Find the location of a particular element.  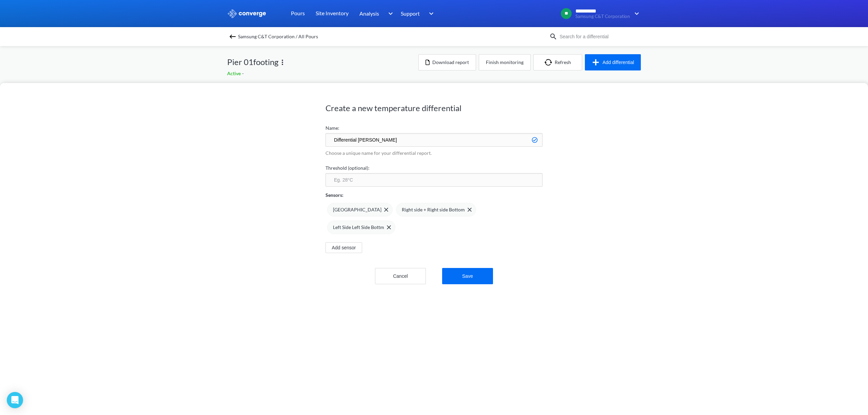

img: backspace.svg is located at coordinates (233, 37).